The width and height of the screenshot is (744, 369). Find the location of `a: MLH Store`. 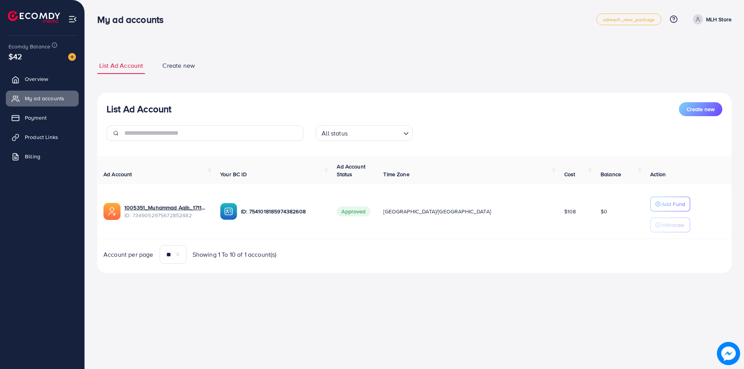

a: MLH Store is located at coordinates (711, 19).